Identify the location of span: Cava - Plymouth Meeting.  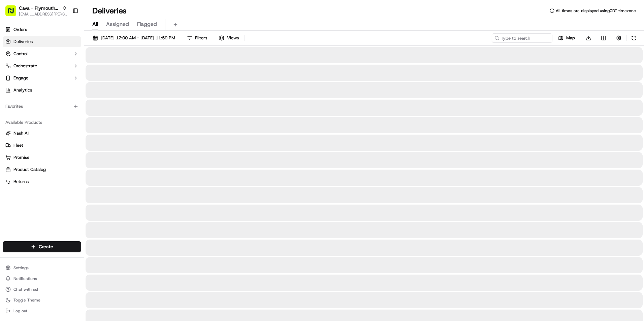
(39, 8).